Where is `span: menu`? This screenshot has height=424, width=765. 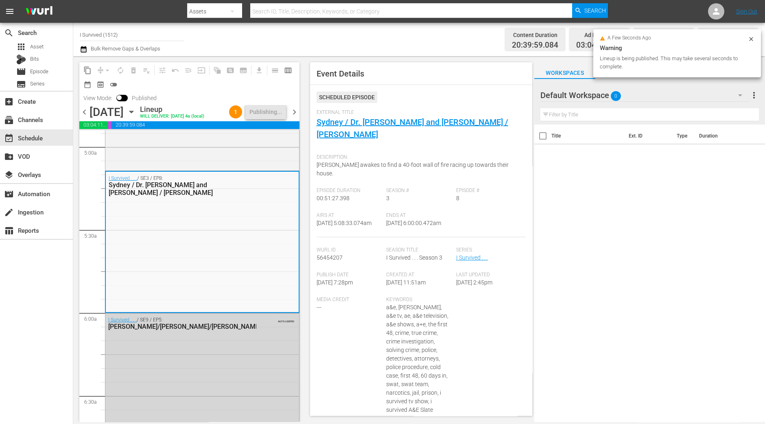 span: menu is located at coordinates (10, 11).